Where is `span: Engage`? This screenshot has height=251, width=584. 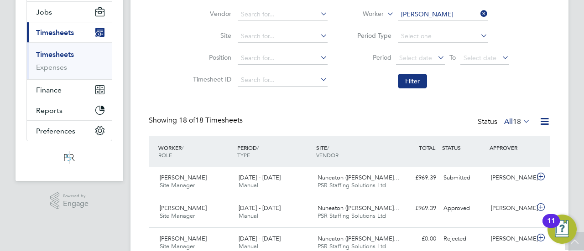 span: Engage is located at coordinates (76, 204).